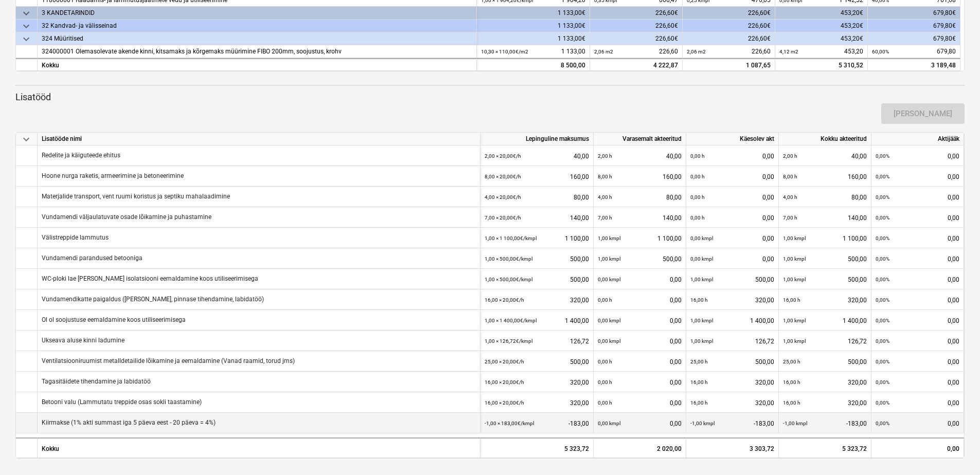 The image size is (980, 475). Describe the element at coordinates (510, 238) in the screenshot. I see `small: 1,00 × 1 100,00€ / kmpl` at that location.